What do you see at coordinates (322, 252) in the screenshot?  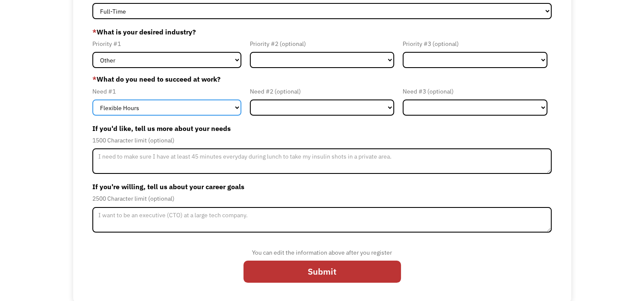 I see `div: You can edit the information above after you register` at bounding box center [322, 252].